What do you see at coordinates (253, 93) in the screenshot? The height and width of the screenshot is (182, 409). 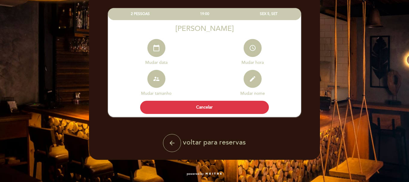 I see `span: Mudar nome` at bounding box center [253, 93].